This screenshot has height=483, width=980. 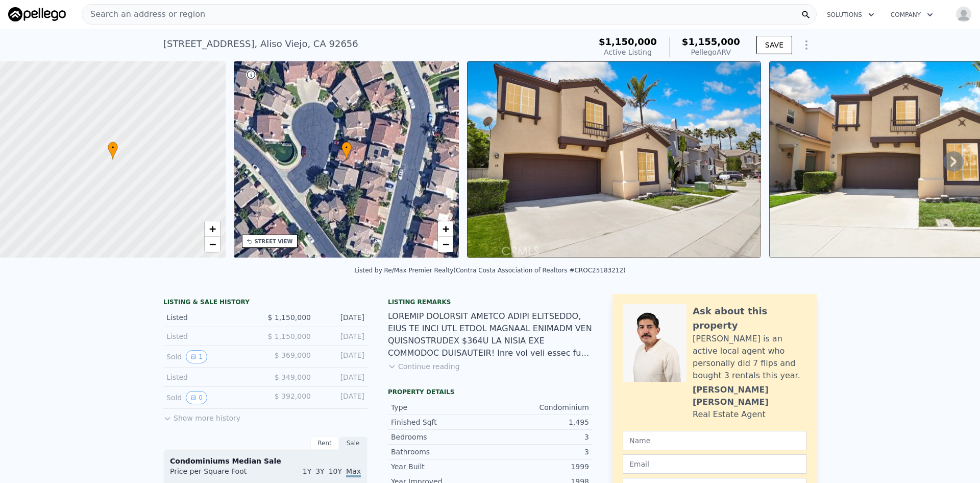 What do you see at coordinates (37, 15) in the screenshot?
I see `img: Pellego` at bounding box center [37, 15].